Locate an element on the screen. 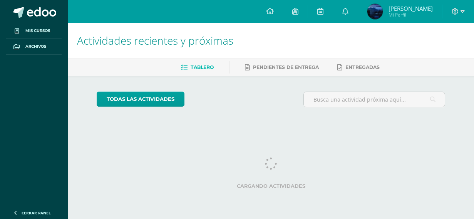 The height and width of the screenshot is (219, 474). span: Pendientes de entrega is located at coordinates (286, 67).